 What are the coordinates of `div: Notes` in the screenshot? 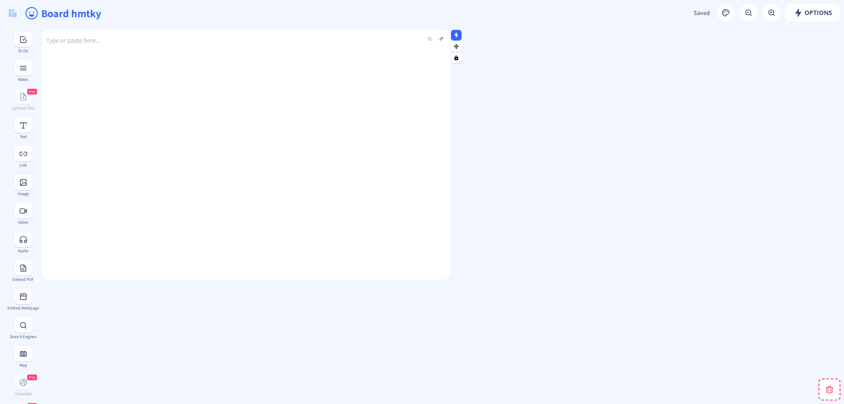 It's located at (23, 79).